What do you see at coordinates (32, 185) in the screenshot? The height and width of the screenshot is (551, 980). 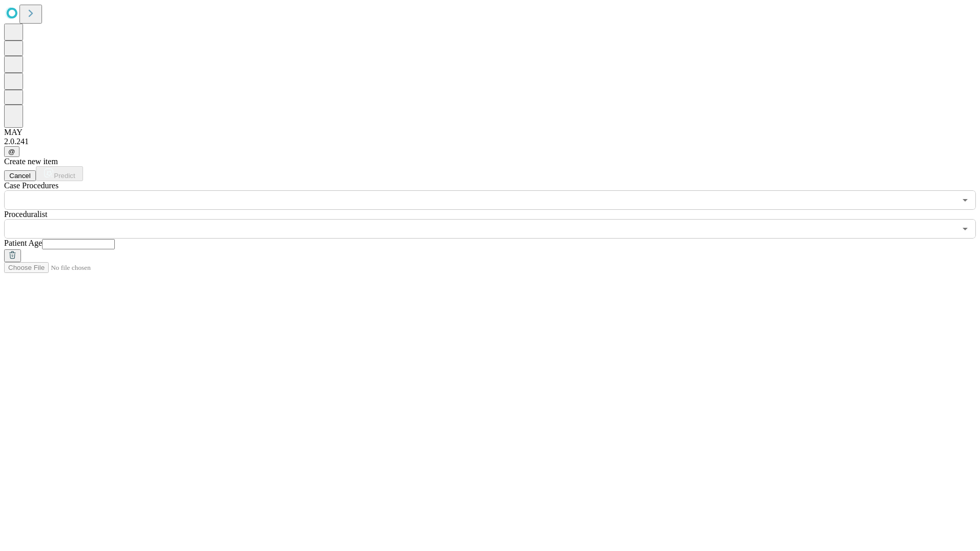 I see `span: Scheduled Procedure` at bounding box center [32, 185].